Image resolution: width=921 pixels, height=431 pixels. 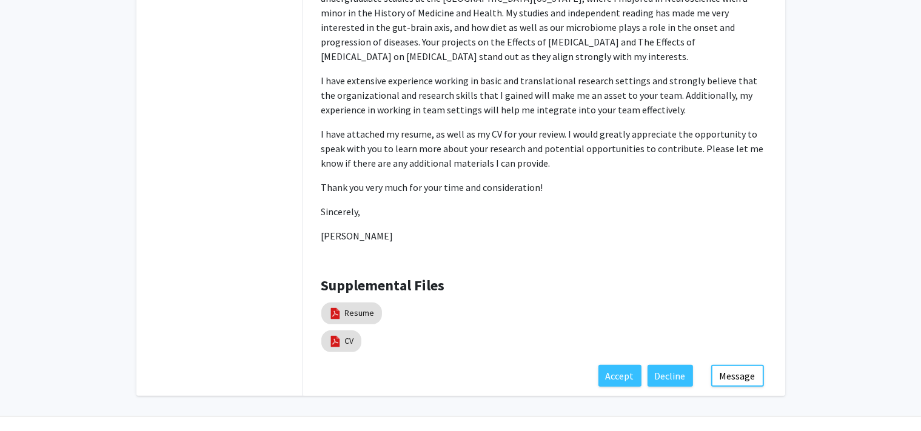 What do you see at coordinates (544, 187) in the screenshot?
I see `p: Thank you very much for your time and consideration!` at bounding box center [544, 187].